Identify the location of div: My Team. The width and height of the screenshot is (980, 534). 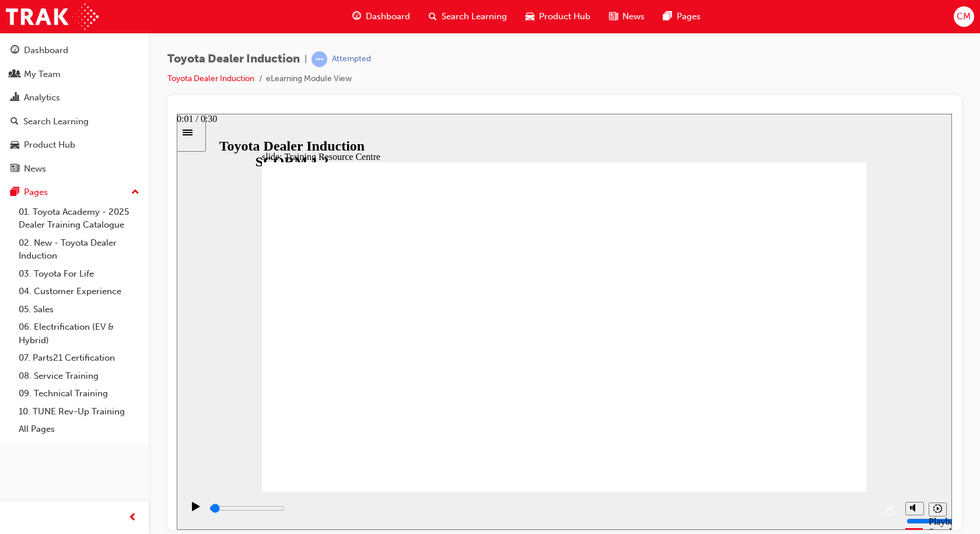
(42, 74).